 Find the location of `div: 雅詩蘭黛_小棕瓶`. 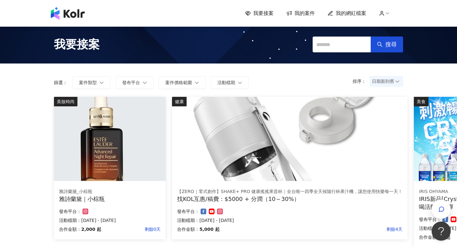

div: 雅詩蘭黛_小棕瓶 is located at coordinates (110, 192).